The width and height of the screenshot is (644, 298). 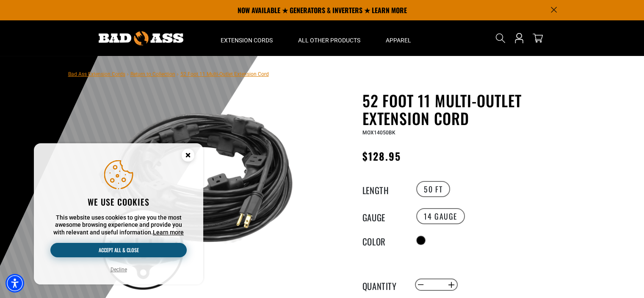 What do you see at coordinates (247, 38) in the screenshot?
I see `summary: Extension Cords` at bounding box center [247, 38].